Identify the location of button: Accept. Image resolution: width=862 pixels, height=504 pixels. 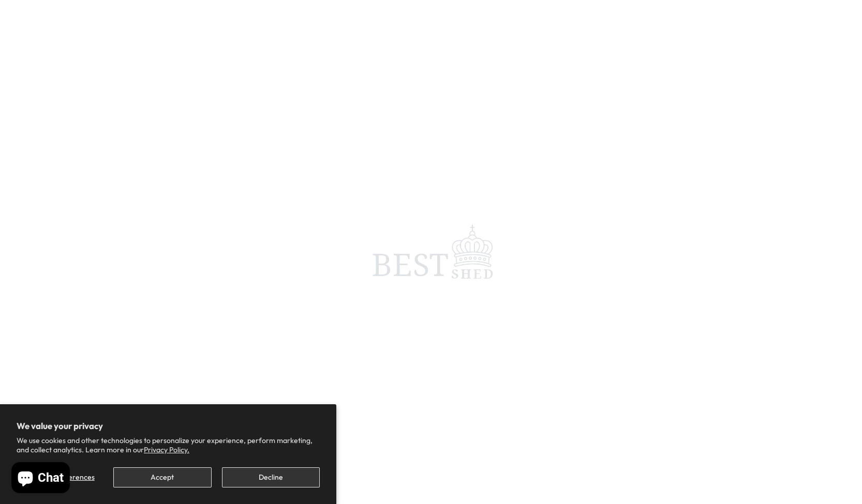
(162, 477).